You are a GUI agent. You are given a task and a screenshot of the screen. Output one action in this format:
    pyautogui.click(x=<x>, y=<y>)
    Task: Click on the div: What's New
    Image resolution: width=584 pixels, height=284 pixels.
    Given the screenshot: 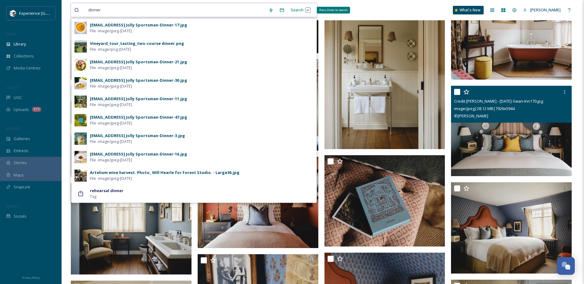 What is the action you would take?
    pyautogui.click(x=468, y=10)
    